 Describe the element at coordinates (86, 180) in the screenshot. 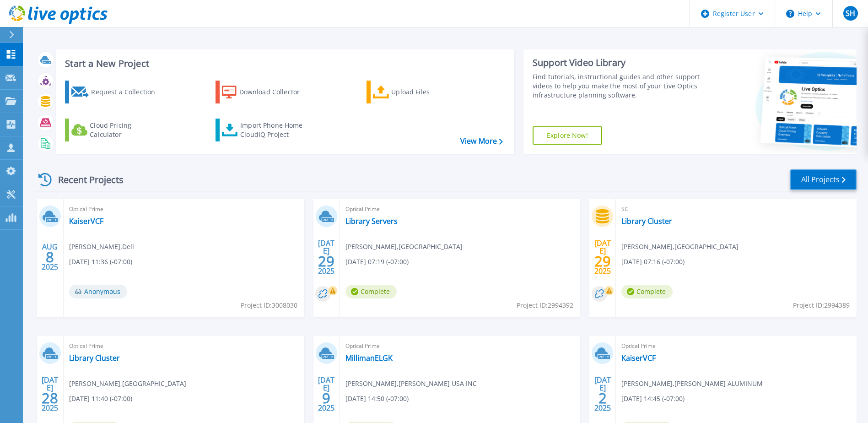

I see `div: Recent Projects` at that location.